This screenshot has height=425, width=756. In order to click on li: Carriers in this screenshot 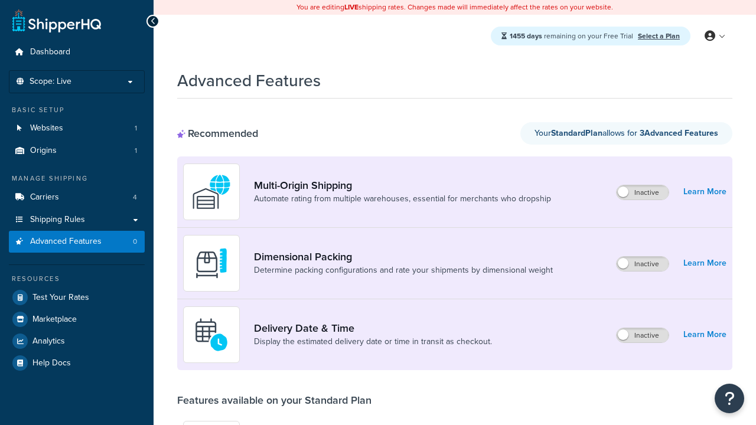, I will do `click(77, 197)`.